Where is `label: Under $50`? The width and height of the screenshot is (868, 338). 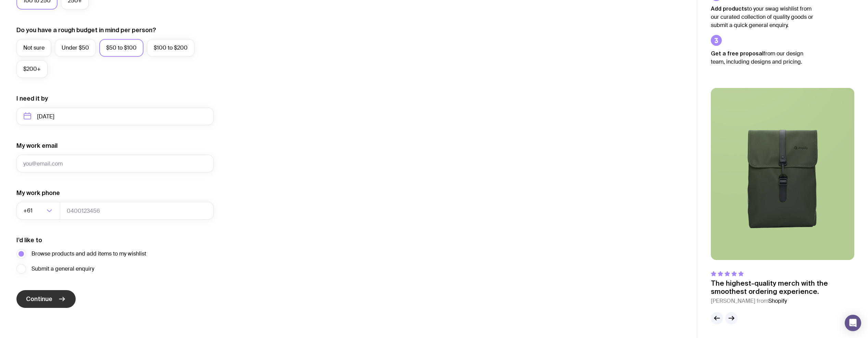 label: Under $50 is located at coordinates (75, 48).